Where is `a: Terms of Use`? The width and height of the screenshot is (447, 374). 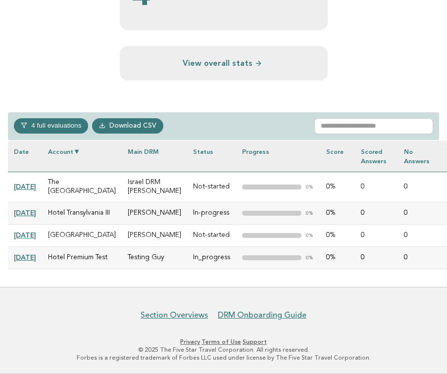
a: Terms of Use is located at coordinates (221, 342).